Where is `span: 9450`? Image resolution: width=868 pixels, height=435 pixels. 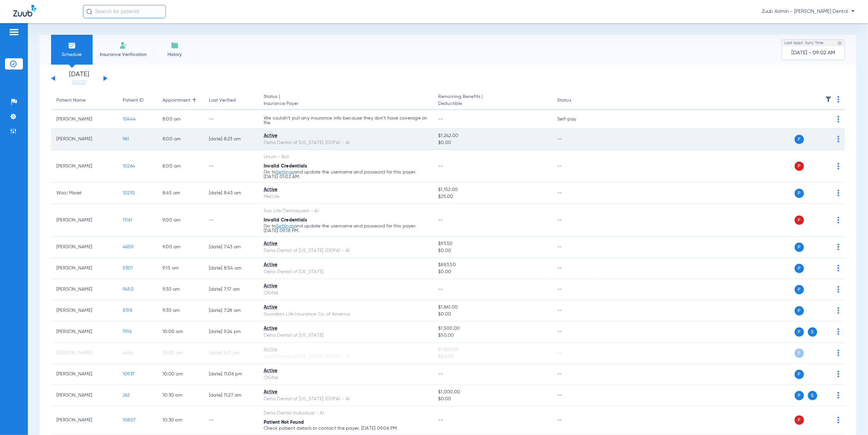 span: 9450 is located at coordinates (128, 290).